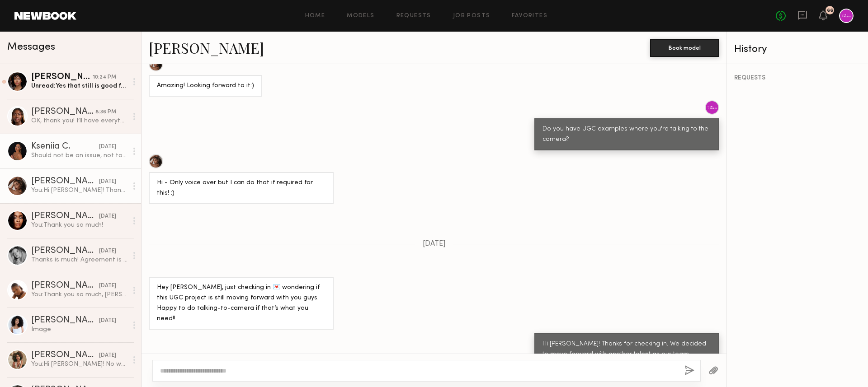  I want to click on div: OK, thank you! I’ll have everything signed by the end of the day., so click(79, 121).